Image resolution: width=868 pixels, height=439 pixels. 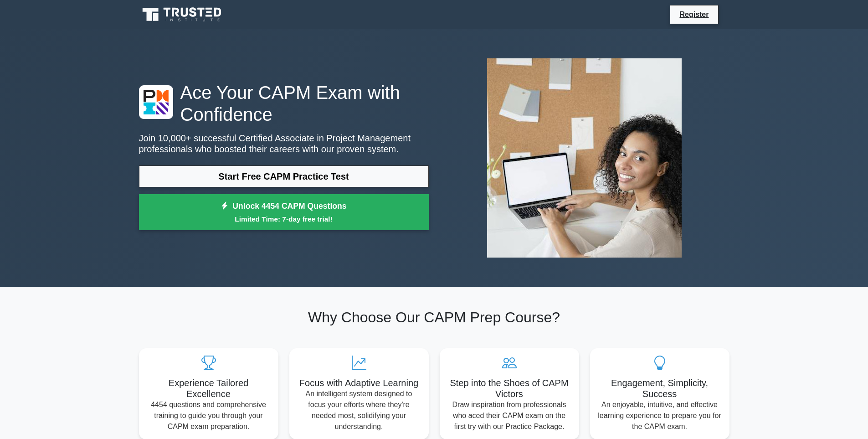 I want to click on h5: Step into the Shoes of CAPM Victors, so click(x=509, y=388).